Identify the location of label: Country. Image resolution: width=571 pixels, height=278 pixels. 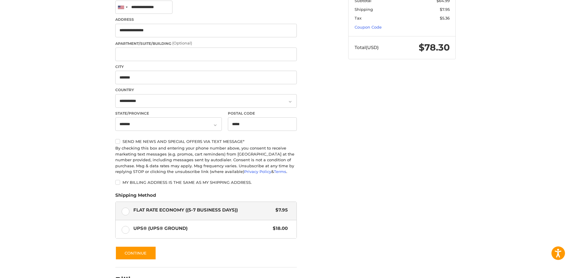
(206, 90).